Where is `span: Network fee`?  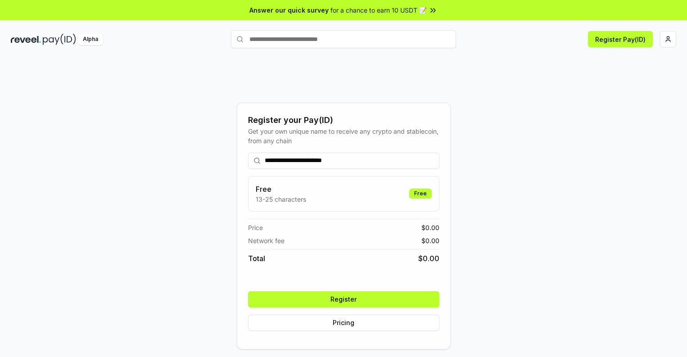
span: Network fee is located at coordinates (266, 240).